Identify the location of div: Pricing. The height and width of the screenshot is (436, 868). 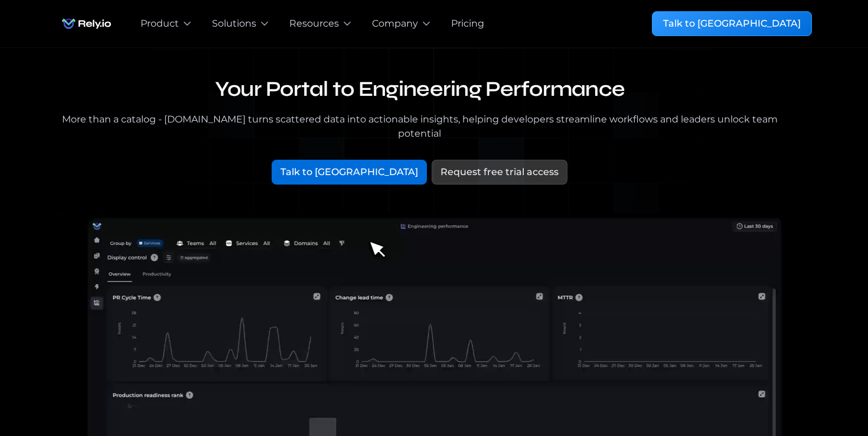
(468, 24).